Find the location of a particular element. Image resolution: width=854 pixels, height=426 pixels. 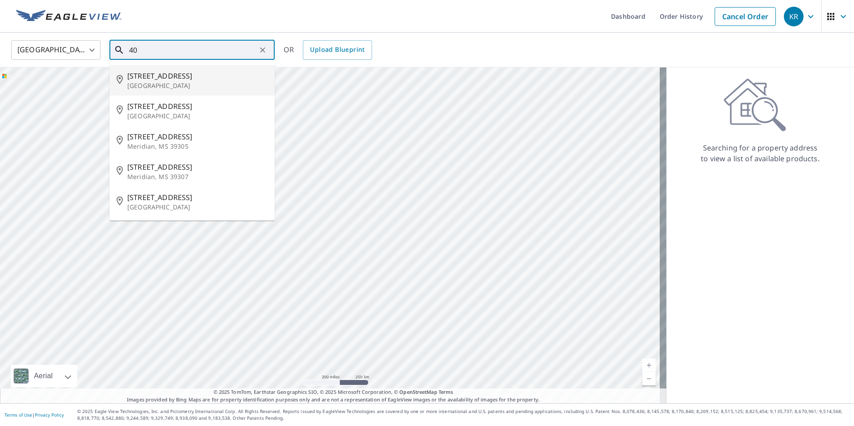

a: Upload Blueprint is located at coordinates (337, 50).